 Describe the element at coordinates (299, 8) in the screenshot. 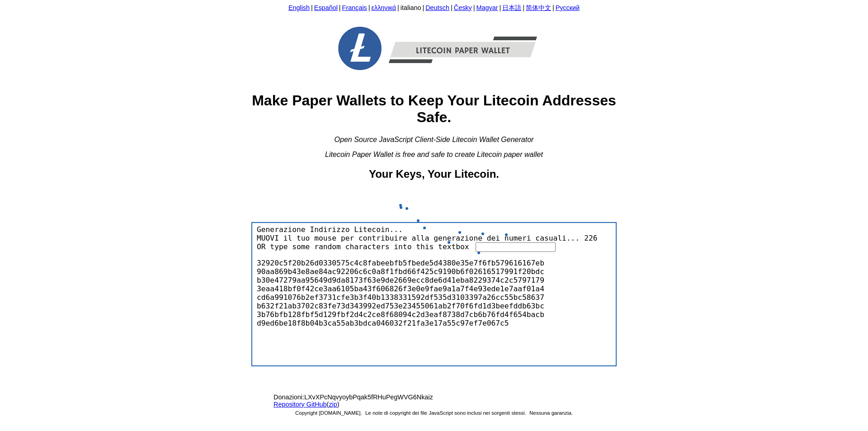

I see `a: English` at that location.